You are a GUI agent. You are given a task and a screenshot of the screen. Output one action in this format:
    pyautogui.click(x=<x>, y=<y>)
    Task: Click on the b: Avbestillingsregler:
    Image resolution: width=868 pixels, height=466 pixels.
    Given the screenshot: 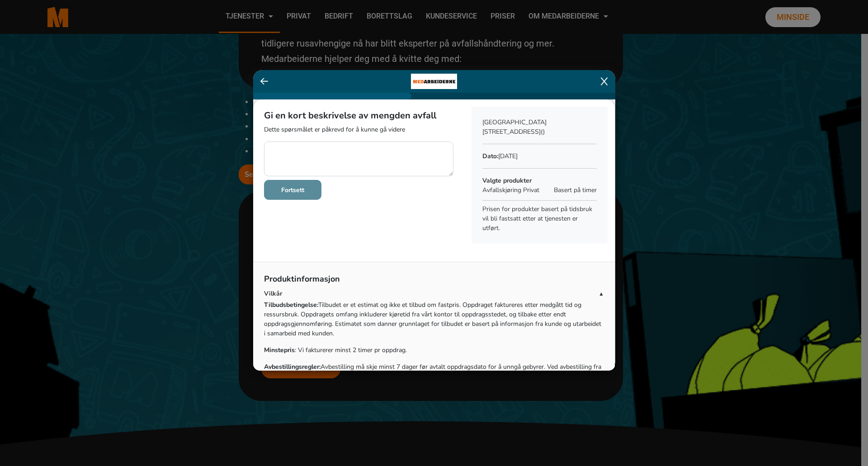 What is the action you would take?
    pyautogui.click(x=292, y=367)
    